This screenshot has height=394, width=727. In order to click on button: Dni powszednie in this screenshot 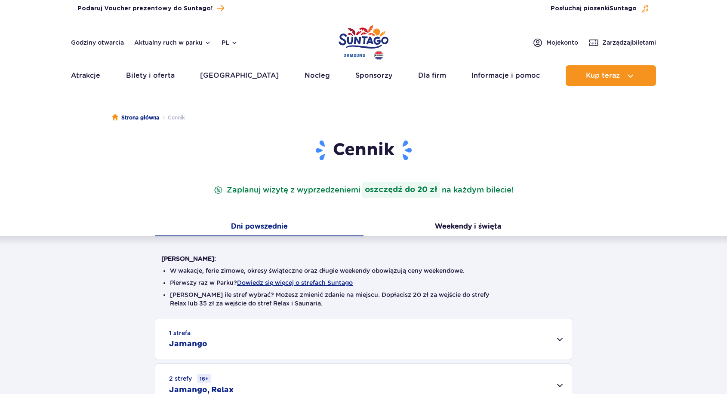, I will do `click(259, 228)`.